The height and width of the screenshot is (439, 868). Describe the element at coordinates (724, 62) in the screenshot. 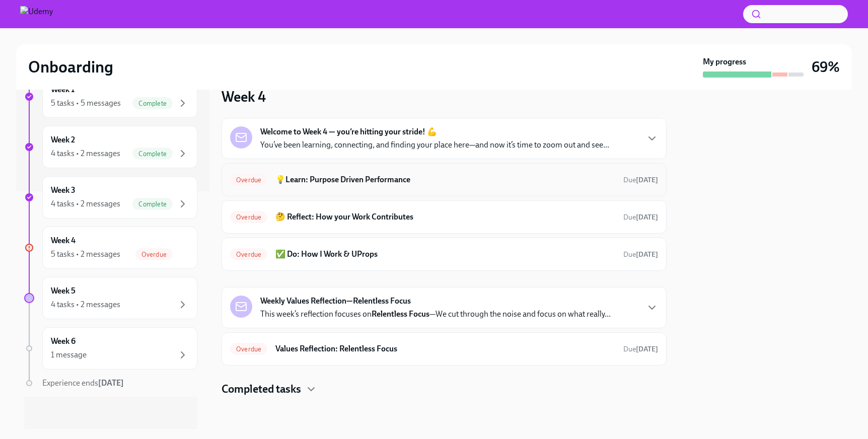

I see `strong: My progress` at that location.